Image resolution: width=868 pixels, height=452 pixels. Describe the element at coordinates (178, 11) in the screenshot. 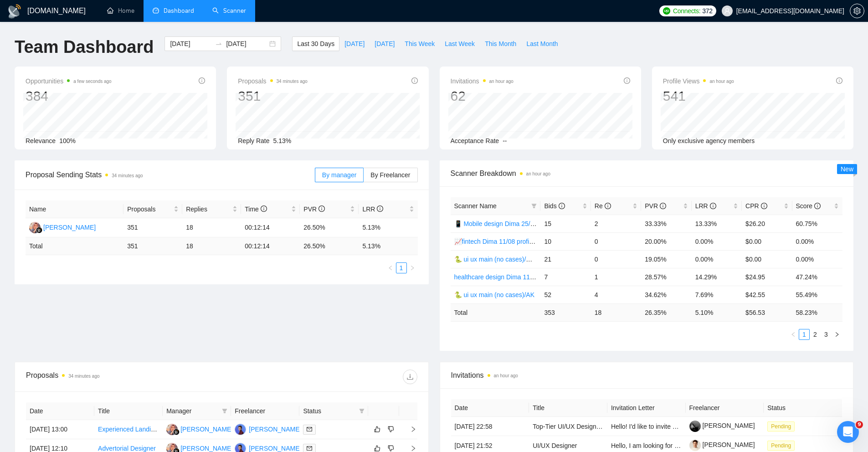

I see `span: Dashboard` at that location.